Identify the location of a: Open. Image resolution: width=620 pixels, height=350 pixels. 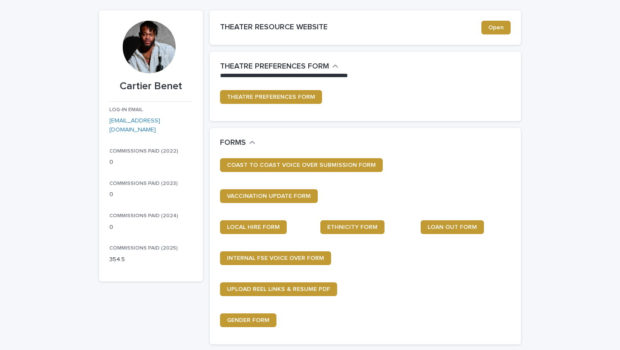
(496, 28).